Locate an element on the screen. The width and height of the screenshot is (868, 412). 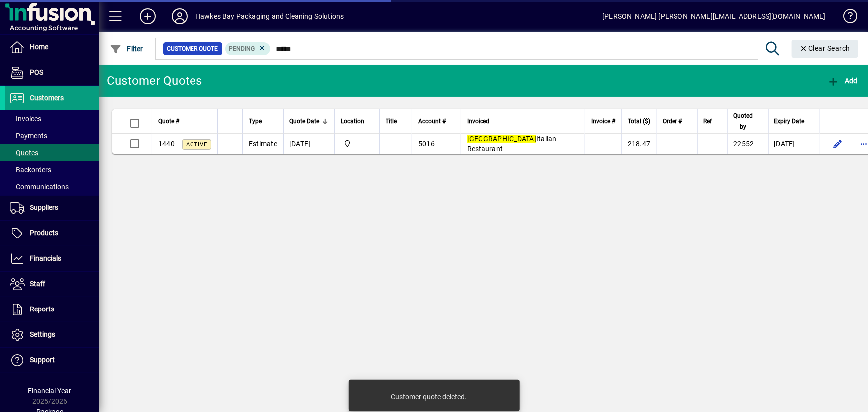
a: Products is located at coordinates (52, 233).